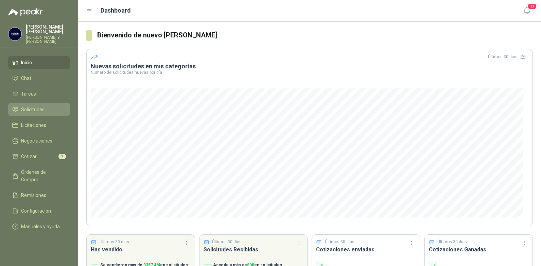 The image size is (541, 266). What do you see at coordinates (141, 249) in the screenshot?
I see `h3: Has vendido` at bounding box center [141, 249].